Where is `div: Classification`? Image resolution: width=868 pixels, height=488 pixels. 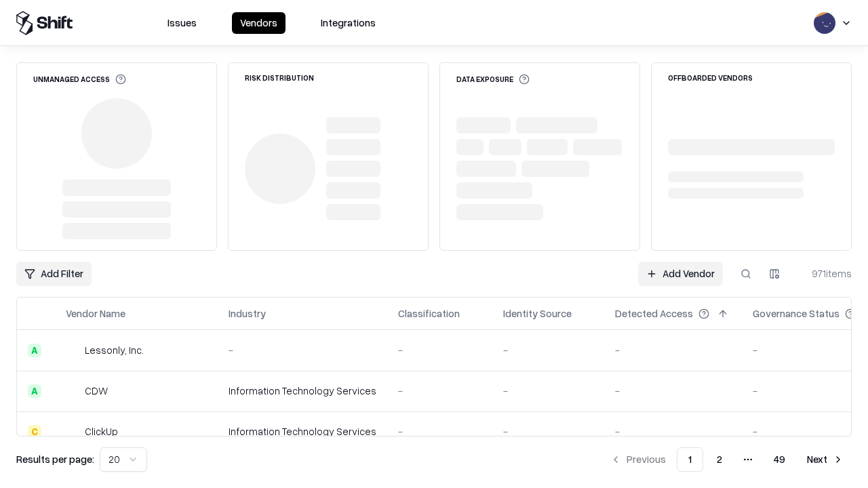
div: Classification is located at coordinates (428, 313).